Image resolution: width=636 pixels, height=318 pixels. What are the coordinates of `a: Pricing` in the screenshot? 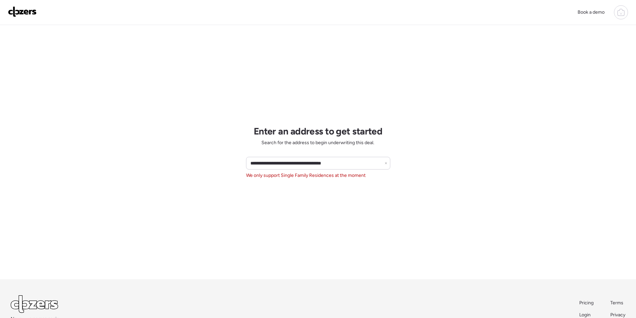 It's located at (586, 303).